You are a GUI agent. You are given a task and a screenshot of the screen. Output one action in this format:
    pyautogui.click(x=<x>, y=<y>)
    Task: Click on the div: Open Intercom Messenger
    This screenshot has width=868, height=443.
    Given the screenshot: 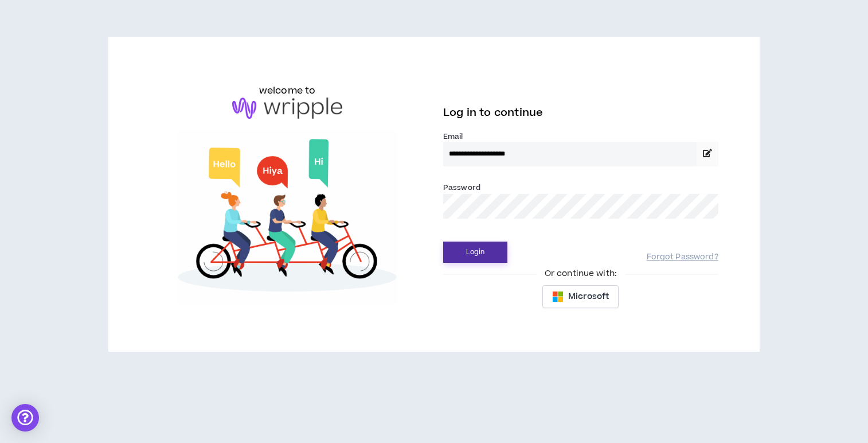 What is the action you would take?
    pyautogui.click(x=25, y=418)
    